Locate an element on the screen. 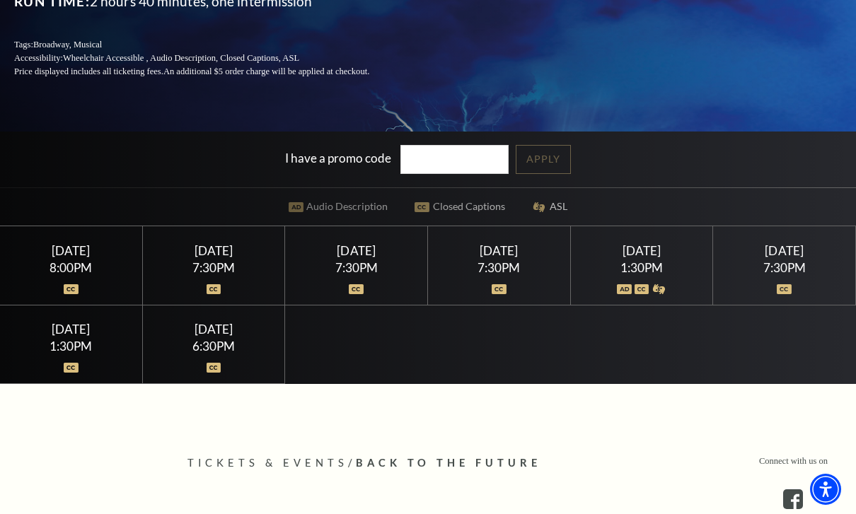  label: I have a promo code is located at coordinates (338, 158).